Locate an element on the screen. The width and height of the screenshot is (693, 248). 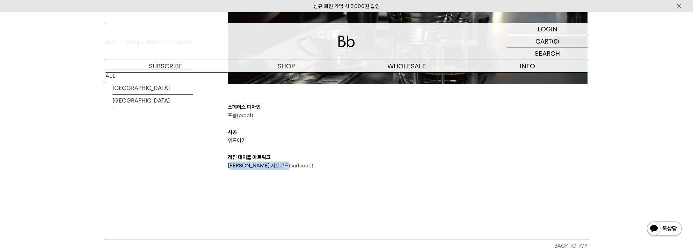
a: ALL is located at coordinates (149, 75).